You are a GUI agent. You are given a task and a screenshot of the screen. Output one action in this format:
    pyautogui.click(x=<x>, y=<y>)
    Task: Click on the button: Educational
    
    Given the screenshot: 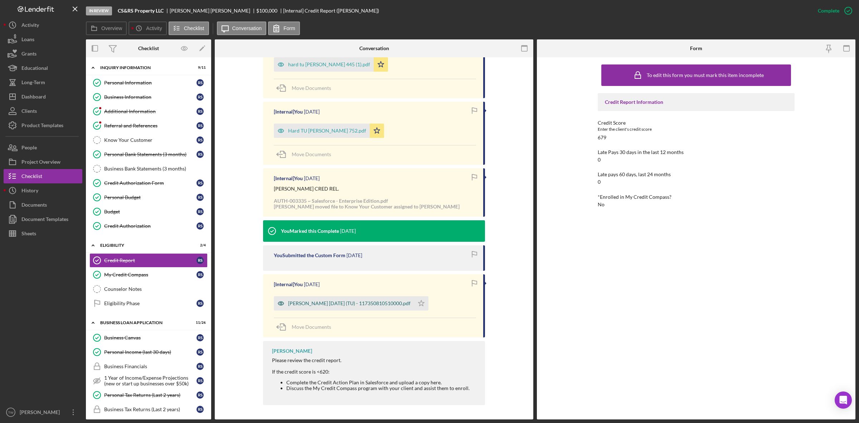 What is the action you would take?
    pyautogui.click(x=43, y=68)
    